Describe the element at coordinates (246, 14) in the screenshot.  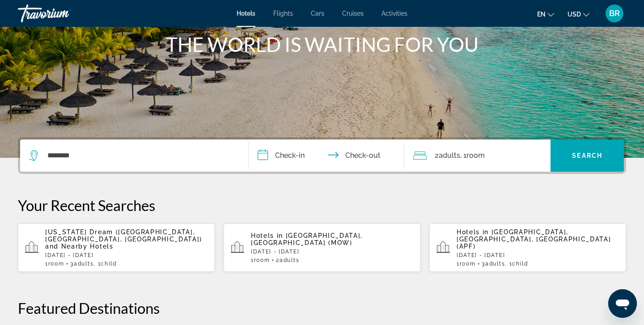
I see `a: Hotels` at that location.